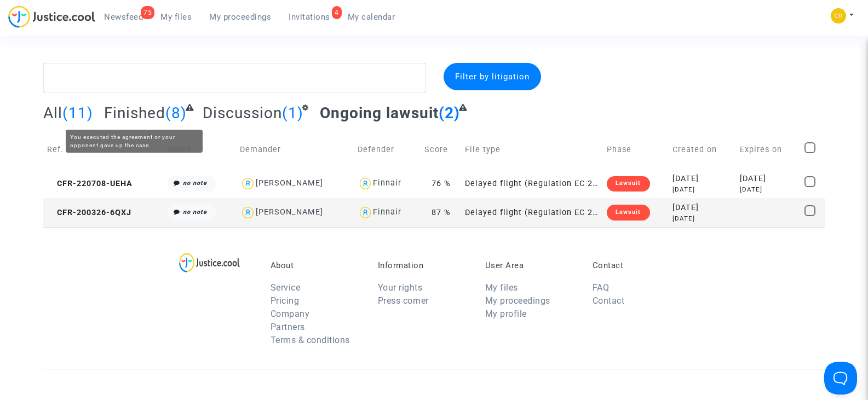 This screenshot has height=400, width=868. Describe the element at coordinates (636, 150) in the screenshot. I see `td: Phase` at that location.